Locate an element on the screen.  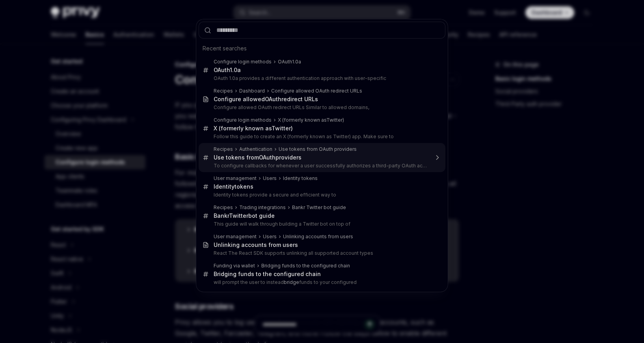
div: Dashboard is located at coordinates (252, 91).